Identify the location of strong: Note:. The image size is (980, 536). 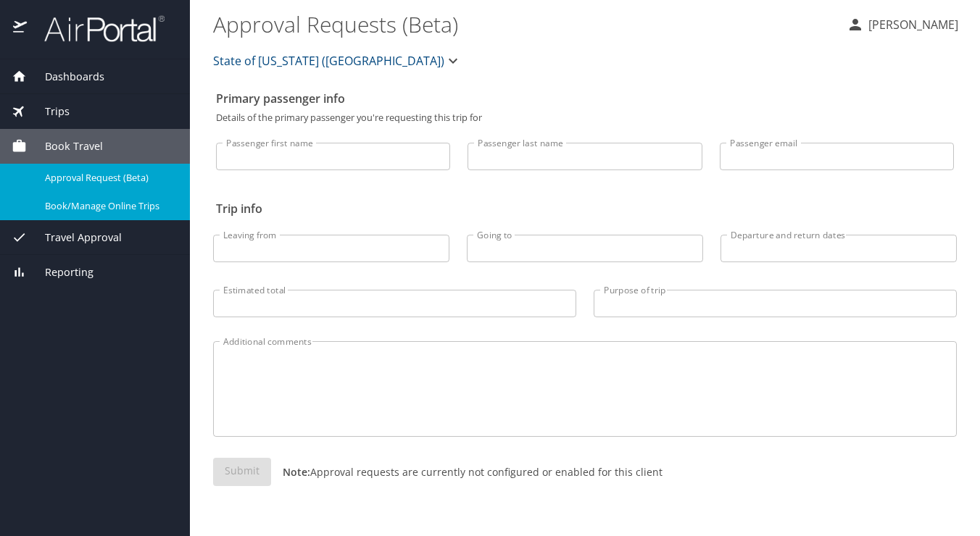
(297, 472).